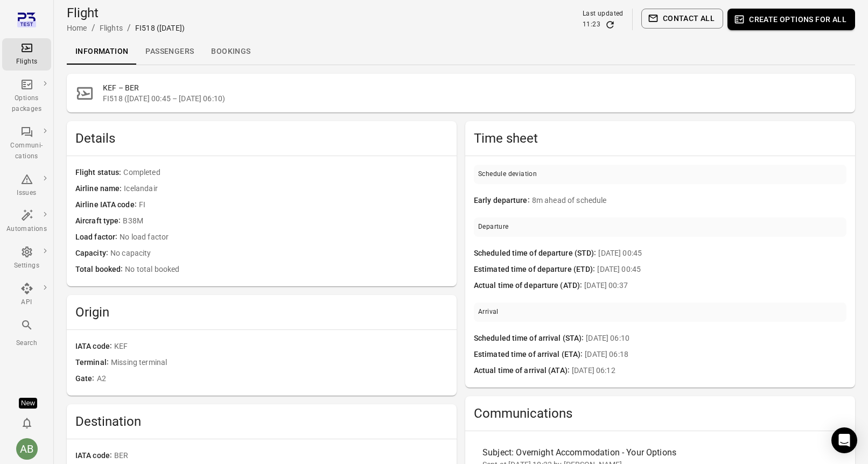 The image size is (868, 464). What do you see at coordinates (611, 25) in the screenshot?
I see `button: Refresh data` at bounding box center [611, 25].